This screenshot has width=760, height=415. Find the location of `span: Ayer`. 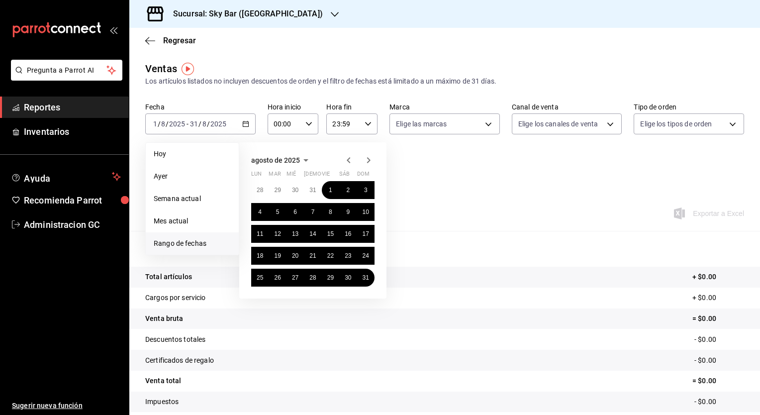

span: Ayer is located at coordinates (192, 176).